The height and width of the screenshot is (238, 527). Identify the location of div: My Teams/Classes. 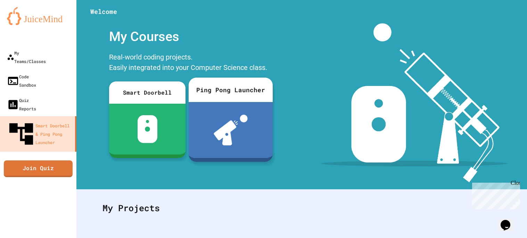
(26, 57).